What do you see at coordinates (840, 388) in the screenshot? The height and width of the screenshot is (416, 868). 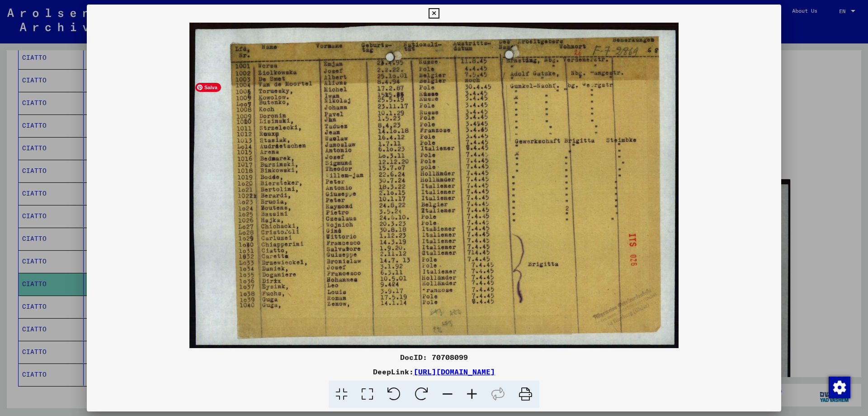 I see `img: Zustimmung ändern` at bounding box center [840, 388].